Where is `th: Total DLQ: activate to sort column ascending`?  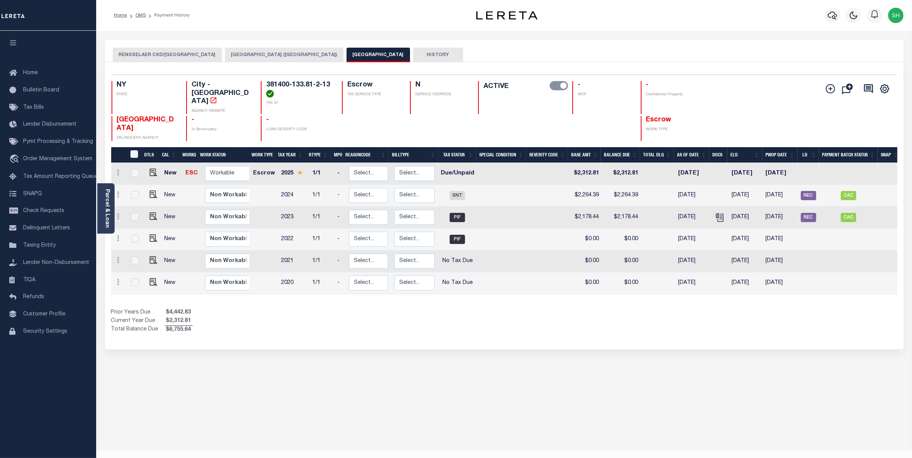
th: Total DLQ: activate to sort column ascending is located at coordinates (657, 155).